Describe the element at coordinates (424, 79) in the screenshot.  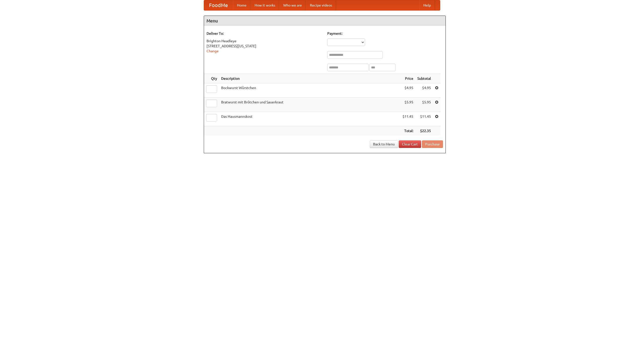
I see `th: Subtotal` at that location.